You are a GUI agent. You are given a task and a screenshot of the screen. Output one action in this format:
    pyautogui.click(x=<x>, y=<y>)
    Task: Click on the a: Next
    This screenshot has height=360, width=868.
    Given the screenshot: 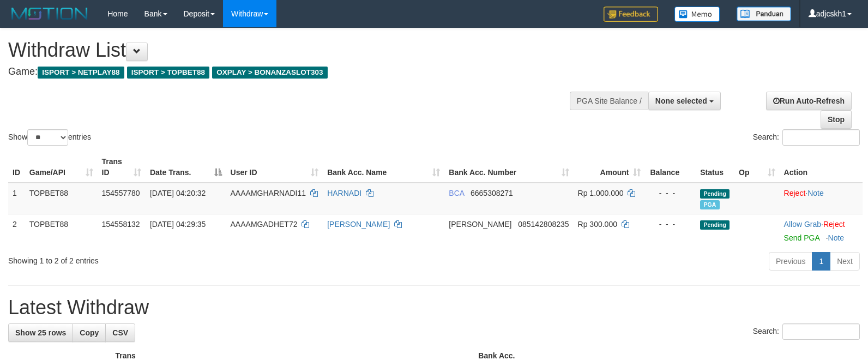 What is the action you would take?
    pyautogui.click(x=845, y=261)
    